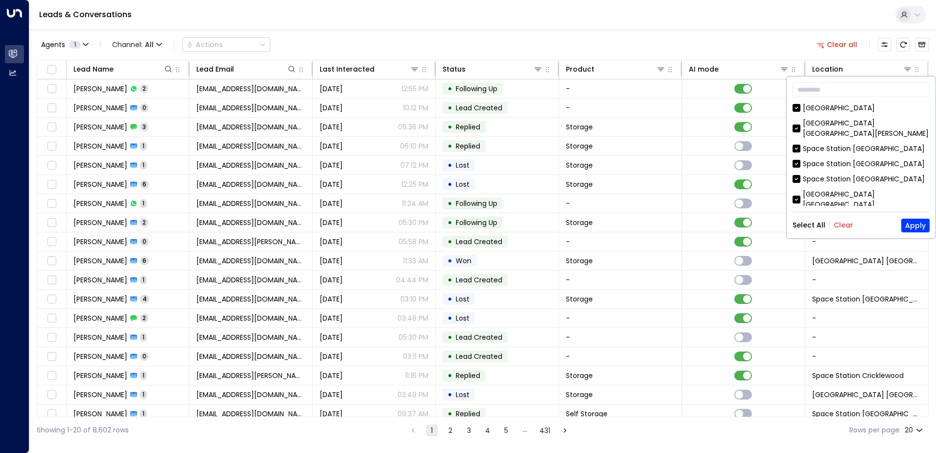 The image size is (936, 453). Describe the element at coordinates (53, 45) in the screenshot. I see `span: Agents` at that location.